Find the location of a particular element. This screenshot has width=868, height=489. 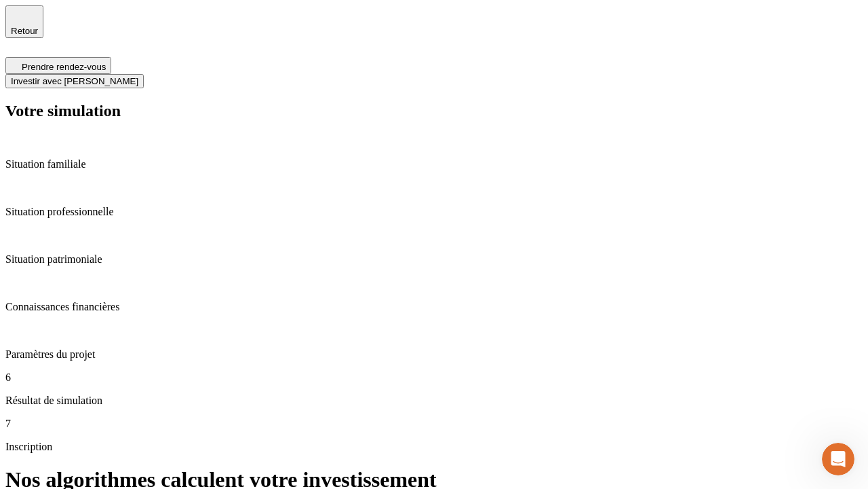

span: Retour is located at coordinates (24, 30).